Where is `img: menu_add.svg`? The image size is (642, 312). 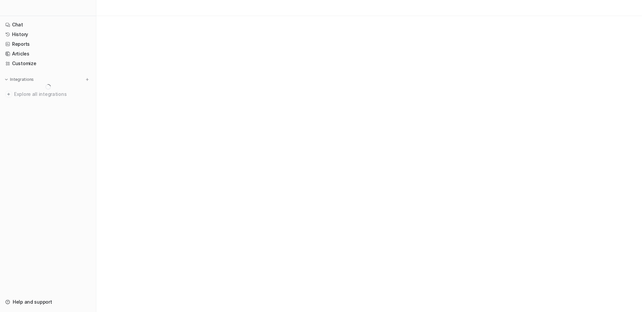
img: menu_add.svg is located at coordinates (87, 80).